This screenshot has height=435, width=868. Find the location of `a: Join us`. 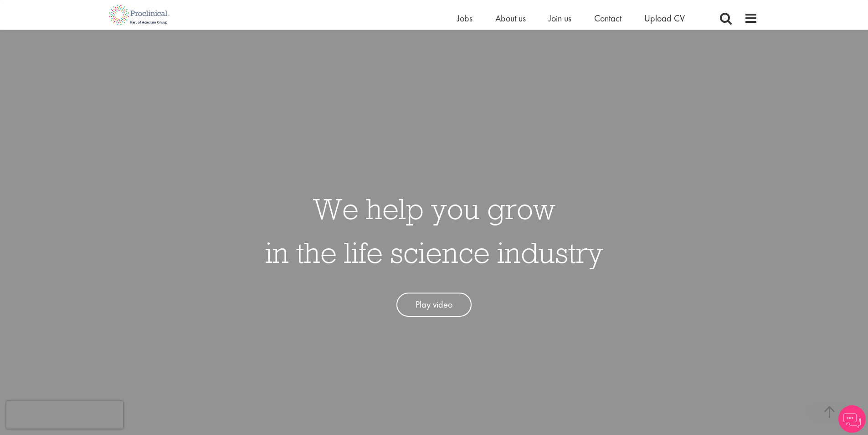

a: Join us is located at coordinates (560, 18).